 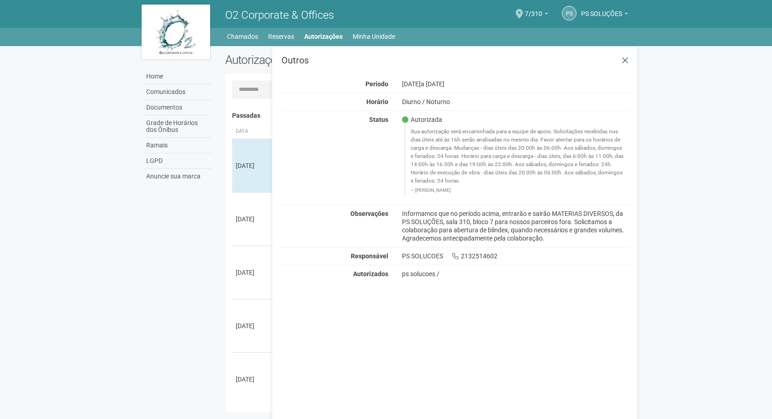 What do you see at coordinates (515, 226) in the screenshot?
I see `div: Informamos que no período acima, entrarão e sairão MATERIAS DIVERSOS, da PS SOLUÇÕES, sala 310, b...` at bounding box center [515, 226].